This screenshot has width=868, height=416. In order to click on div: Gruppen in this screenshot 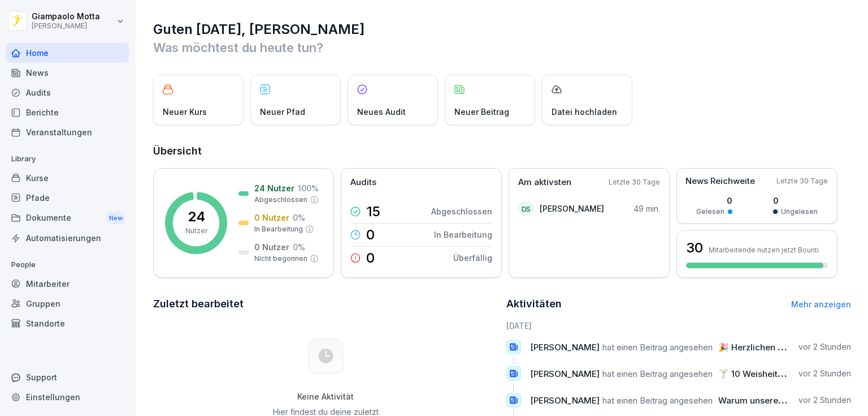, I will do `click(67, 303)`.